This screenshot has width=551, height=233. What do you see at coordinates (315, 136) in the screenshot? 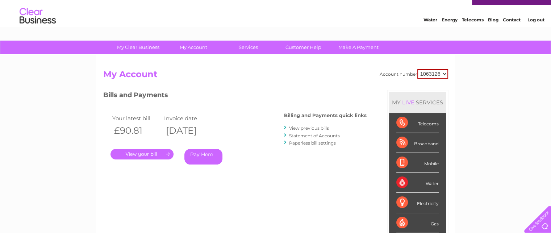
I see `a: Statement of Accounts` at bounding box center [315, 136].